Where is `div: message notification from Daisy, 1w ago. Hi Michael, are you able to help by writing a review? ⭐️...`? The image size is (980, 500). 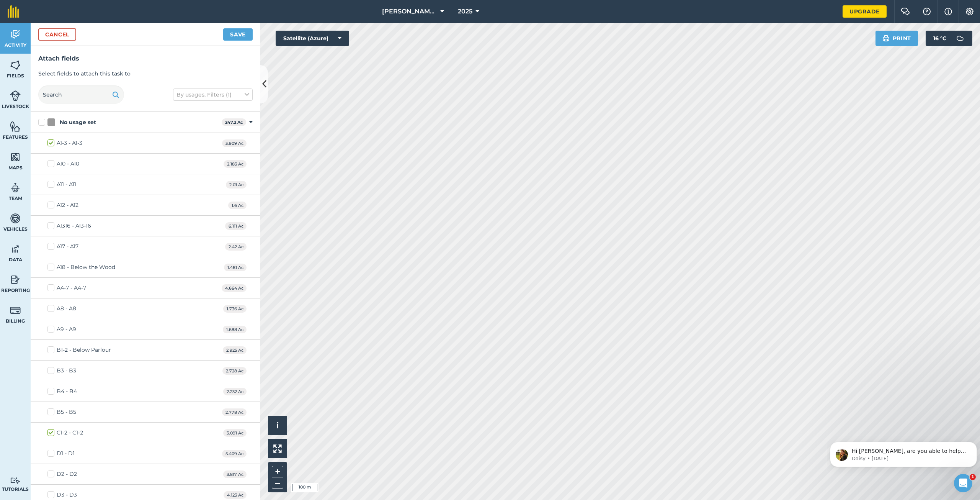
div: message notification from Daisy, 1w ago. Hi Michael, are you able to help by writing a review? ⭐️... is located at coordinates (76, 29).